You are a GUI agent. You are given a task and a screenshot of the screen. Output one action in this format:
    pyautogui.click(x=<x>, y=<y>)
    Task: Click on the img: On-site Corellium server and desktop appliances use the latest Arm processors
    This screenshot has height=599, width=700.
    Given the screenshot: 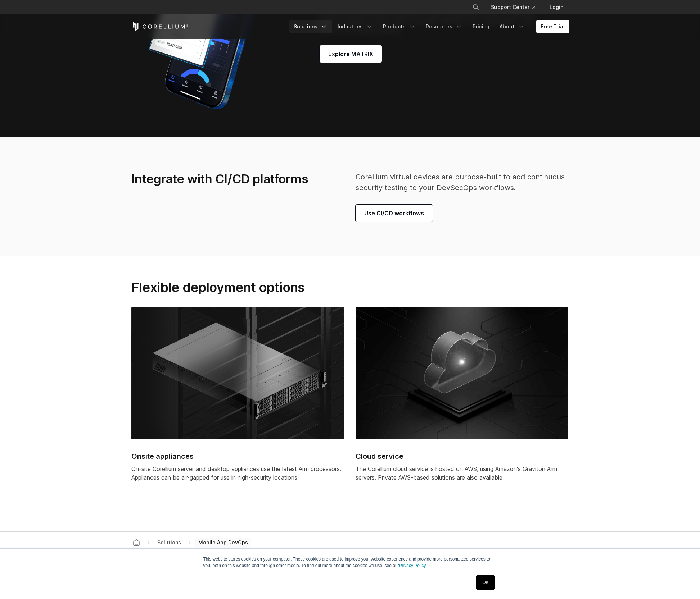 What is the action you would take?
    pyautogui.click(x=237, y=373)
    